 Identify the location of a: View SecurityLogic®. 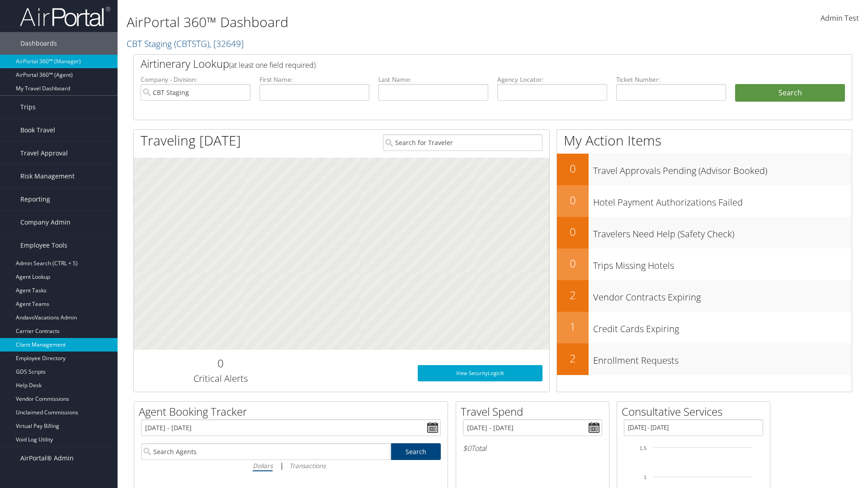
(480, 374).